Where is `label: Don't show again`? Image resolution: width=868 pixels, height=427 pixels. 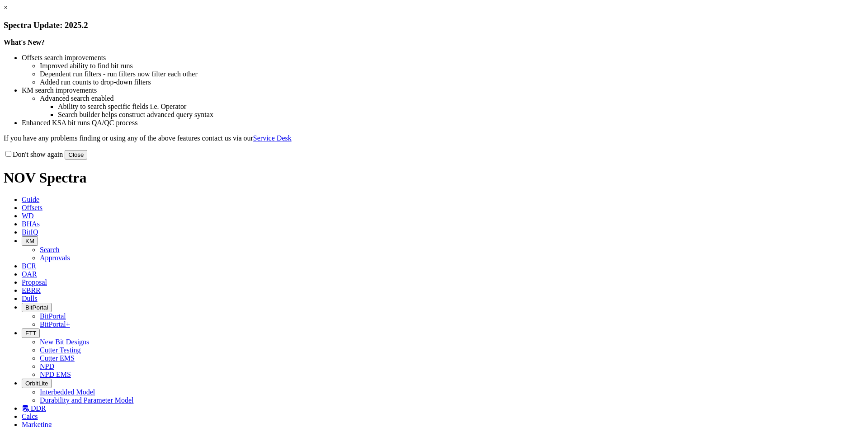 label: Don't show again is located at coordinates (33, 154).